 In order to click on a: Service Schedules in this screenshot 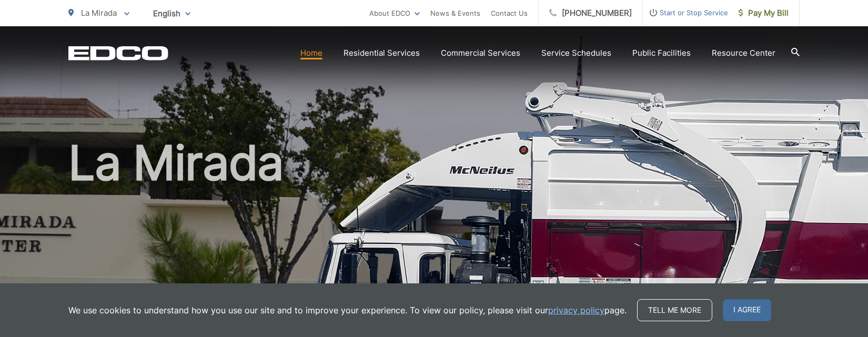, I will do `click(576, 53)`.